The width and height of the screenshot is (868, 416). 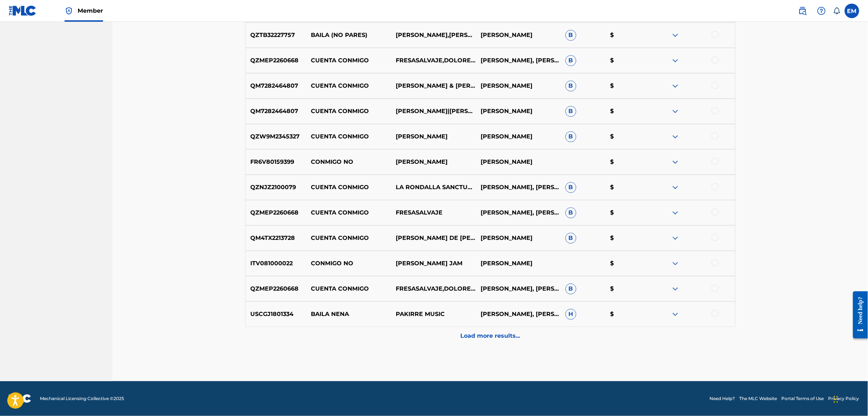 What do you see at coordinates (837, 11) in the screenshot?
I see `div: Notifications` at bounding box center [837, 11].